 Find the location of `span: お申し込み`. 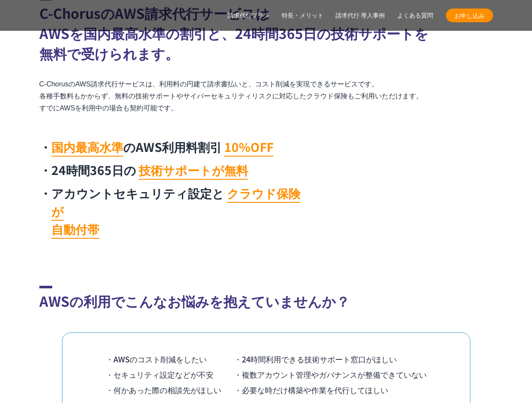

span: お申し込み is located at coordinates (469, 16).